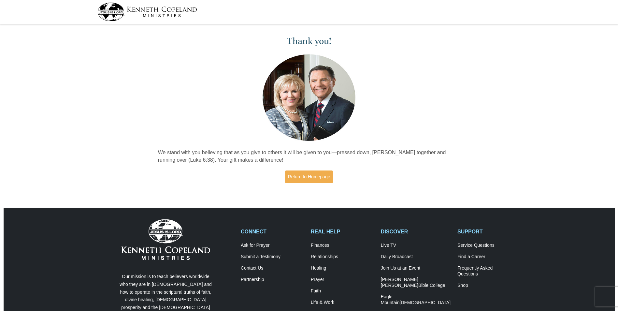  What do you see at coordinates (309, 156) in the screenshot?
I see `p: We stand with you believing that as you give to others it will be given to you—pressed down, [PER...` at bounding box center [309, 156].